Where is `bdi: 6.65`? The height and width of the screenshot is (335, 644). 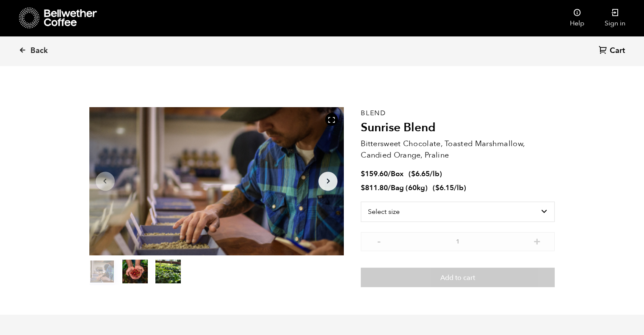
bdi: 6.65 is located at coordinates (420, 174).